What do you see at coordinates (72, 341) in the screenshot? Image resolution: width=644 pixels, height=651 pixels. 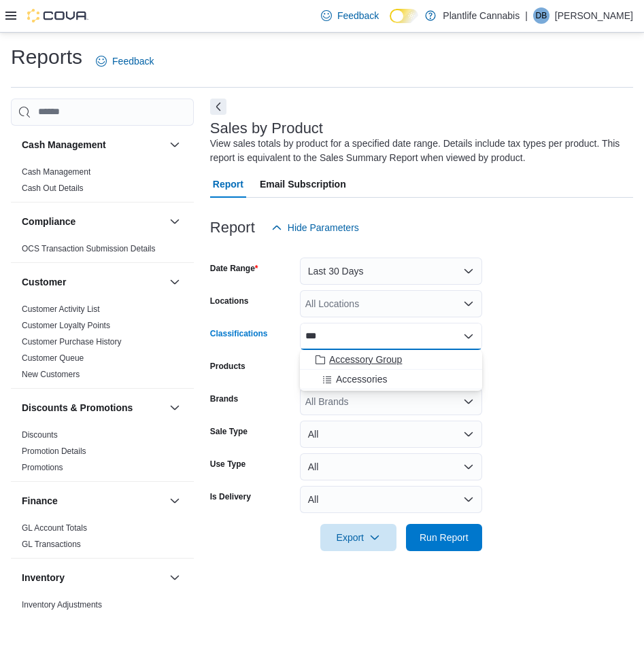 I see `span: Customer Purchase History` at bounding box center [72, 341].